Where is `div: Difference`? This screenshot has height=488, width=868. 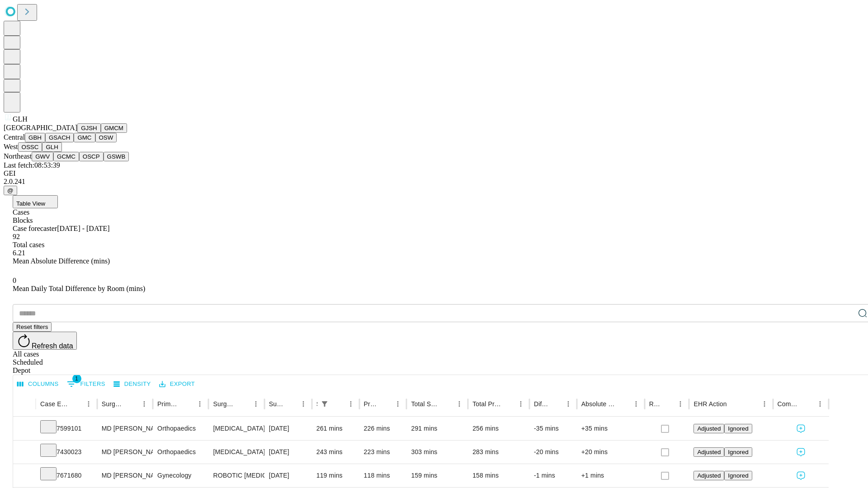
div: Difference is located at coordinates (541, 404).